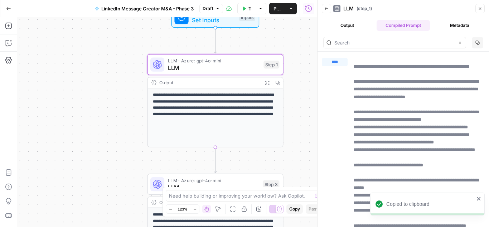 Image resolution: width=489 pixels, height=227 pixels. I want to click on button: Paste, so click(314, 209).